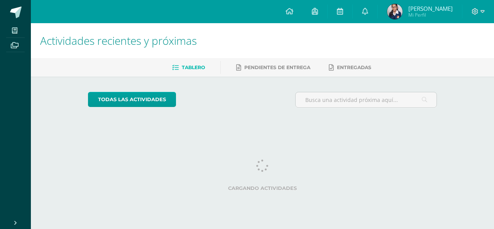 The width and height of the screenshot is (494, 229). I want to click on span: Pendientes de entrega, so click(277, 67).